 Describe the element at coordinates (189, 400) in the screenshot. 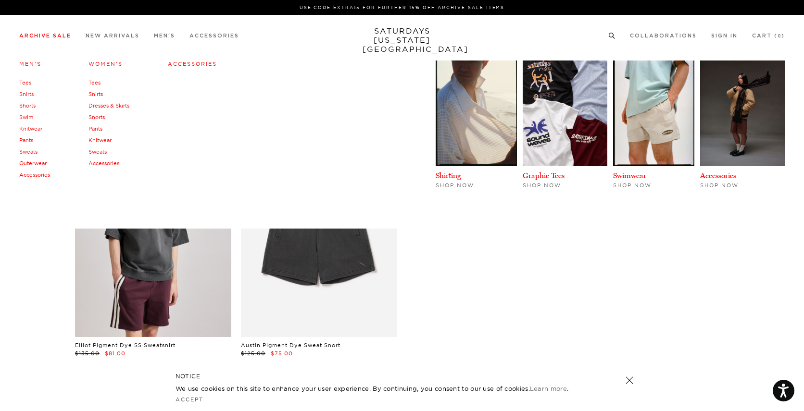

I see `a: Accept` at that location.